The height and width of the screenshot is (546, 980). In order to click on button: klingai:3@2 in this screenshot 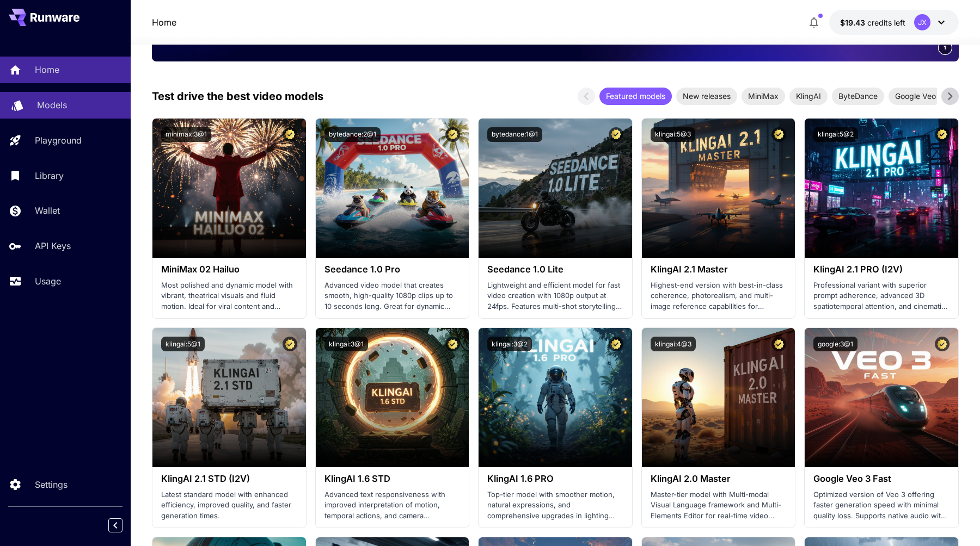, I will do `click(509, 344)`.